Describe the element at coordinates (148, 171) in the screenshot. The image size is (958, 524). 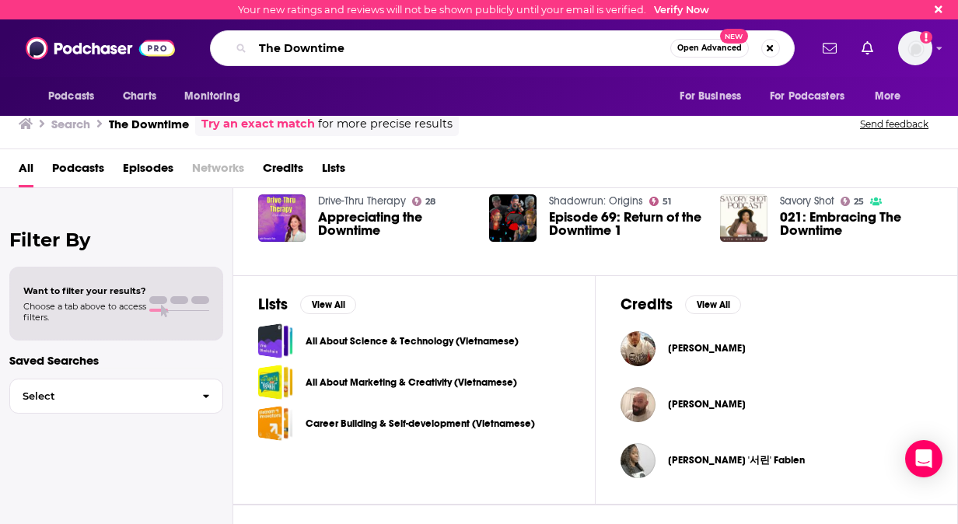
I see `span: Episodes` at that location.